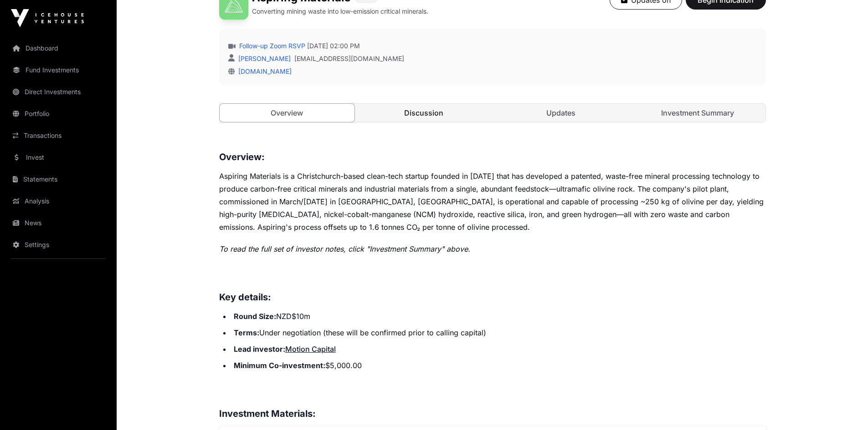  I want to click on h3: Key details:, so click(492, 298).